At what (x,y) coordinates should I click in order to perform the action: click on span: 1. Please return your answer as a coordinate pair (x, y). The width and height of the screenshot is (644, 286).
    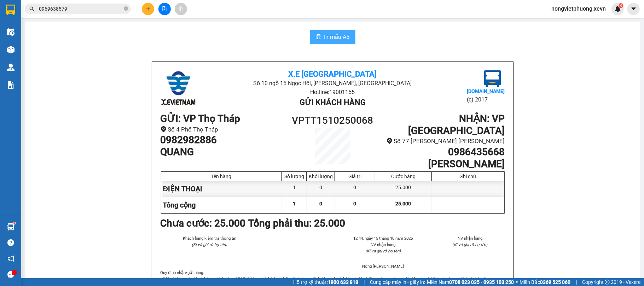
    Looking at the image, I should click on (294, 204).